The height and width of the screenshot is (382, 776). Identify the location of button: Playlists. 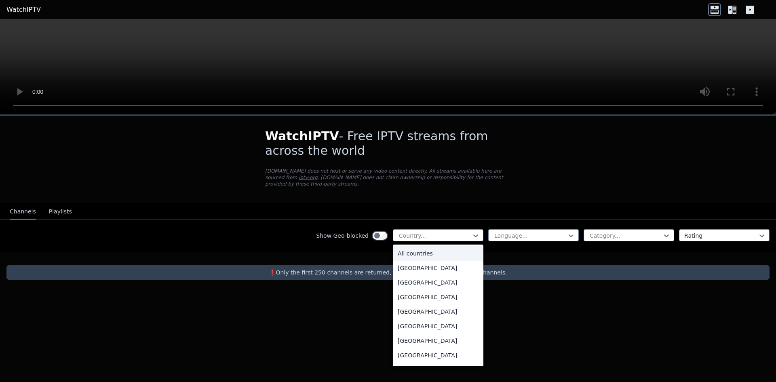
(60, 212).